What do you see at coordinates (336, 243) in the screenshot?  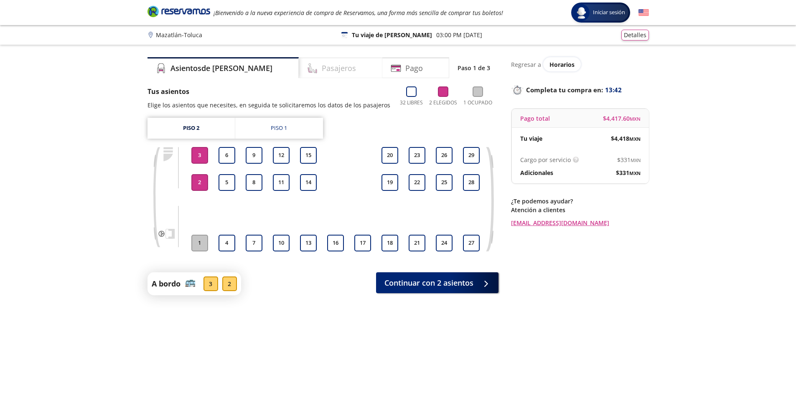 I see `button: 16` at bounding box center [336, 243].